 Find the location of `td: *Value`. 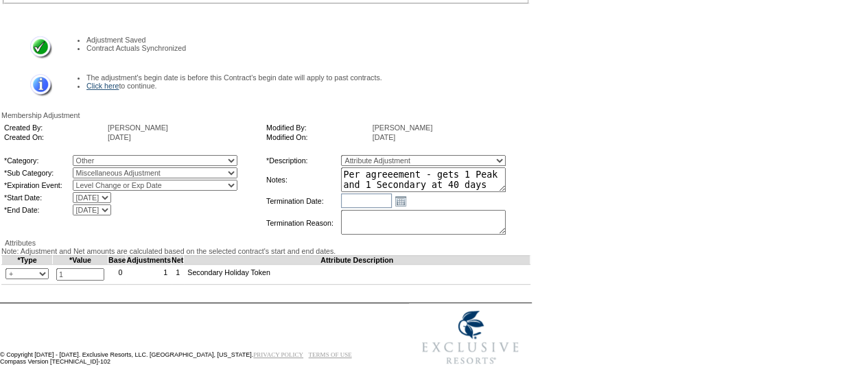

td: *Value is located at coordinates (80, 259).